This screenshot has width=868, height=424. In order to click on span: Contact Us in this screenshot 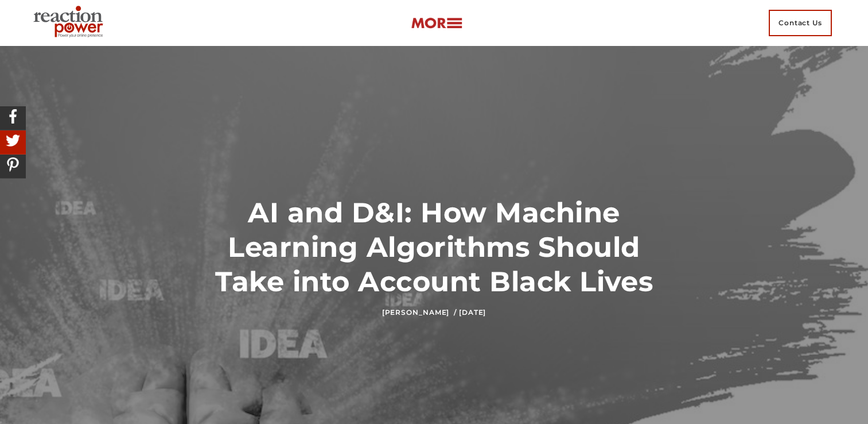, I will do `click(801, 23)`.